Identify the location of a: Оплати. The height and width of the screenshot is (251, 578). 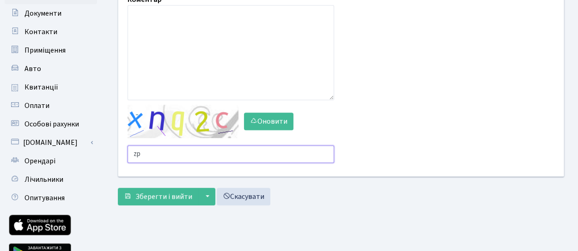
(51, 106).